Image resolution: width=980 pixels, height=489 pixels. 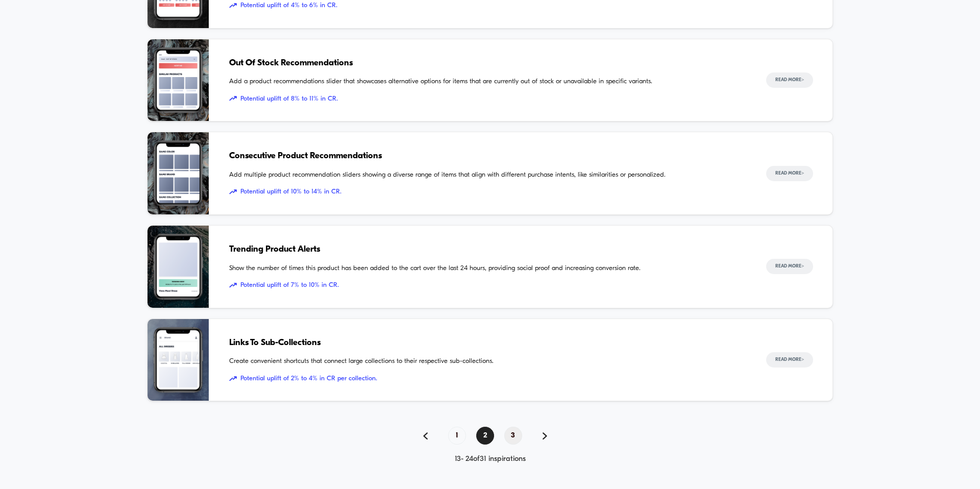 I want to click on img: Add multiple product recommendation sliders showing a diverse range of items that align with diff..., so click(x=178, y=173).